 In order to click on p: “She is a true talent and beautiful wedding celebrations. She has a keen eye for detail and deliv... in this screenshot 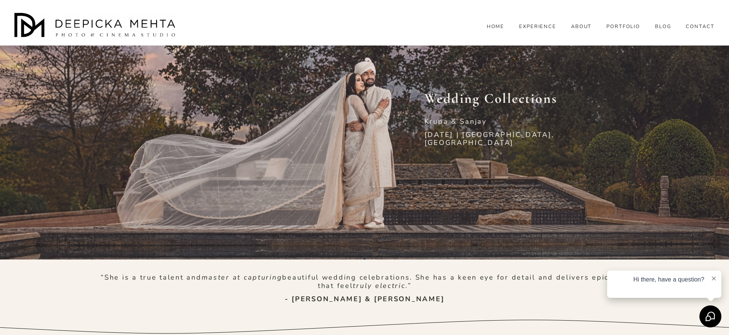, I will do `click(365, 282)`.